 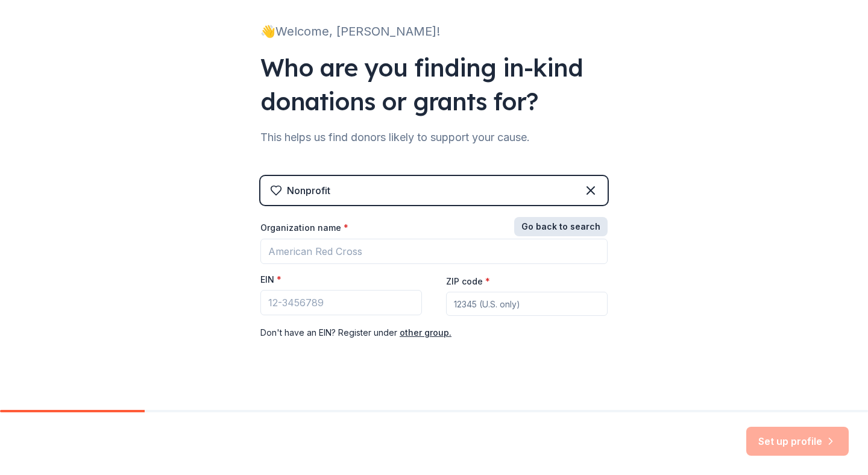 What do you see at coordinates (425, 332) in the screenshot?
I see `button: other group.` at bounding box center [425, 332].